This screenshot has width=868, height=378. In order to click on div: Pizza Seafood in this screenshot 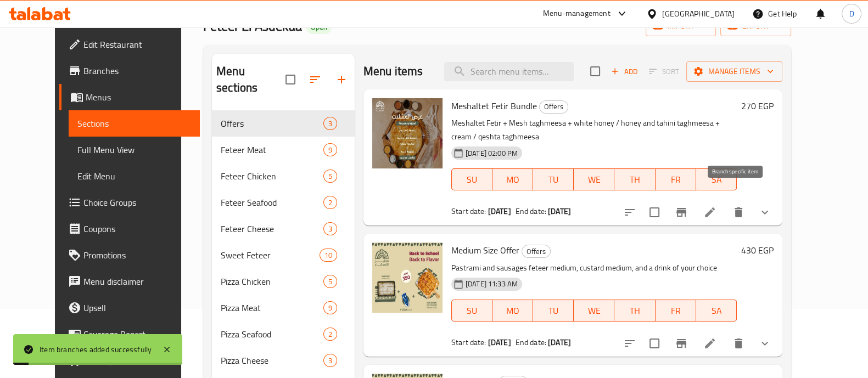, I will do `click(272, 334)`.